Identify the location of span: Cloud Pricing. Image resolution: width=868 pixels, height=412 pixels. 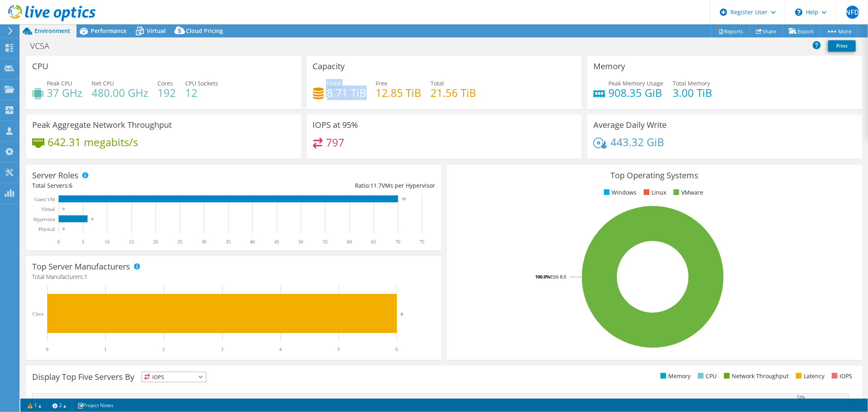
(205, 31).